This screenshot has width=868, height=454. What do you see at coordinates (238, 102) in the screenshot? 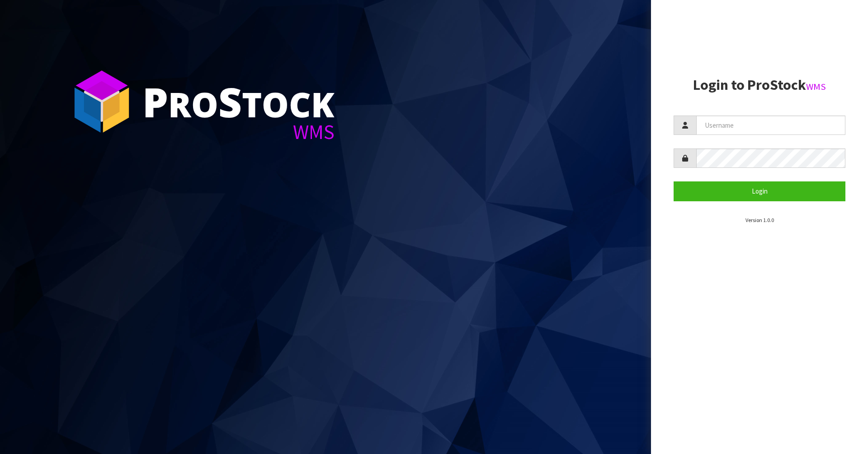
I see `div: ro tock` at bounding box center [238, 102].